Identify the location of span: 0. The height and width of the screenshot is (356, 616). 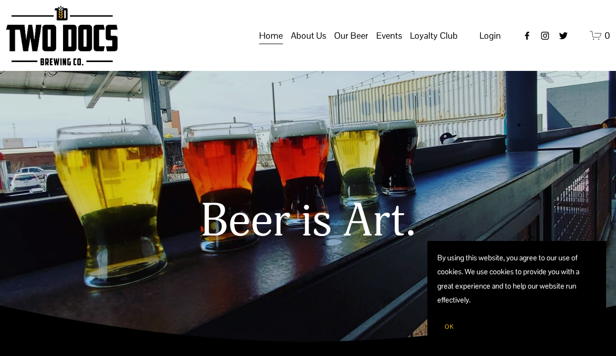
(607, 35).